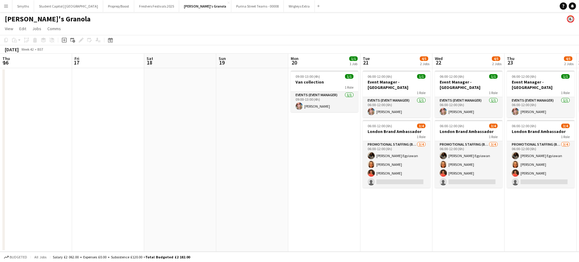 The image size is (579, 262). I want to click on h3: Van collection, so click(324, 82).